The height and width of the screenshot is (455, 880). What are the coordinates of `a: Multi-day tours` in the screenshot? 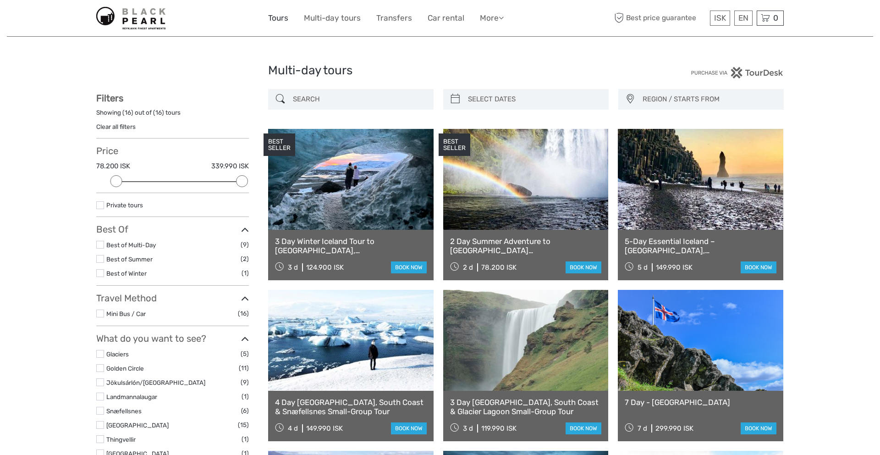 It's located at (332, 18).